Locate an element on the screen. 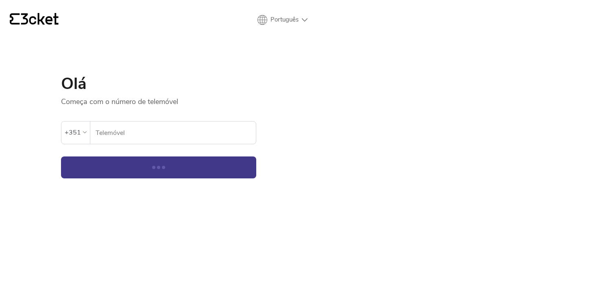 Image resolution: width=615 pixels, height=306 pixels. button: Continuar is located at coordinates (159, 168).